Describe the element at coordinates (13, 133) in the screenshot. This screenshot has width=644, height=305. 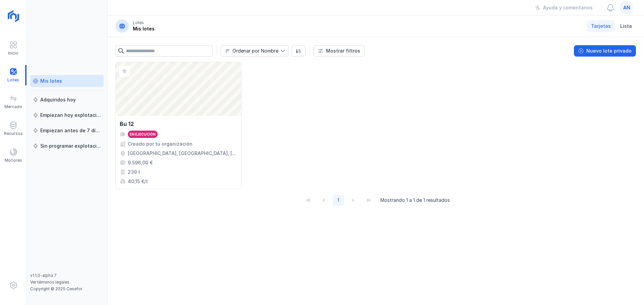
I see `div: Recursos` at that location.